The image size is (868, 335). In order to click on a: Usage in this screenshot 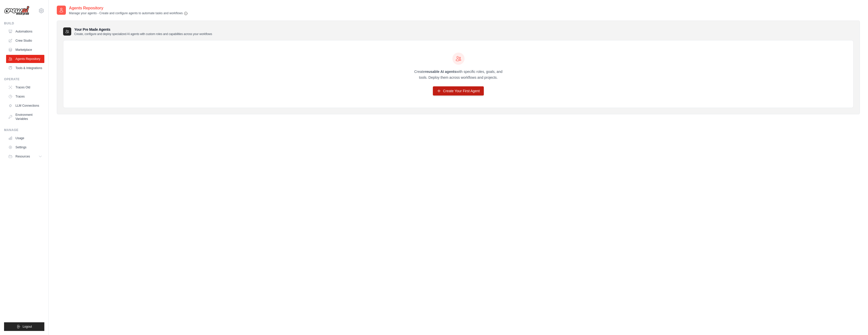, I will do `click(25, 138)`.